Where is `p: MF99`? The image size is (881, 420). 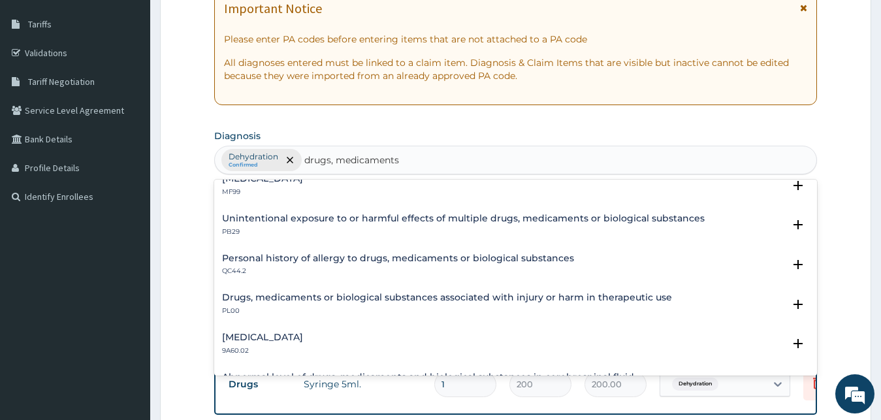
p: MF99 is located at coordinates (262, 192).